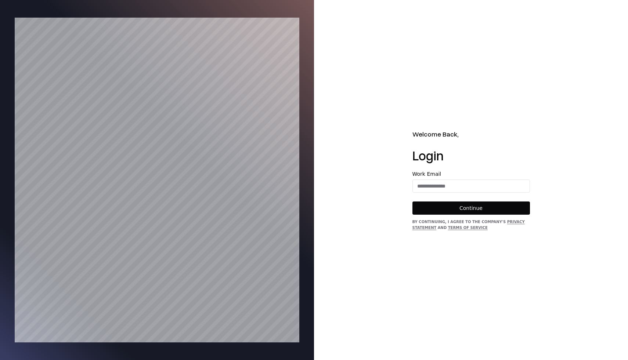 This screenshot has height=360, width=628. What do you see at coordinates (469, 225) in the screenshot?
I see `a: Privacy Statement` at bounding box center [469, 225].